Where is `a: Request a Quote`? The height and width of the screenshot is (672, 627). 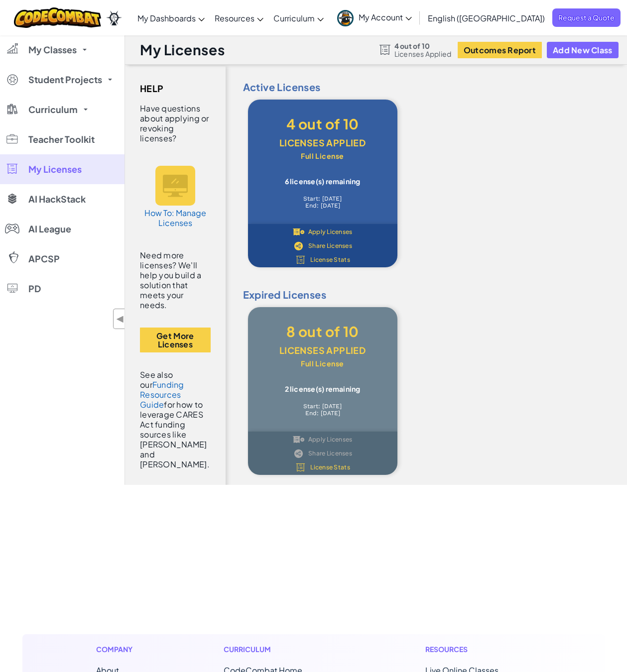 a: Request a Quote is located at coordinates (586, 18).